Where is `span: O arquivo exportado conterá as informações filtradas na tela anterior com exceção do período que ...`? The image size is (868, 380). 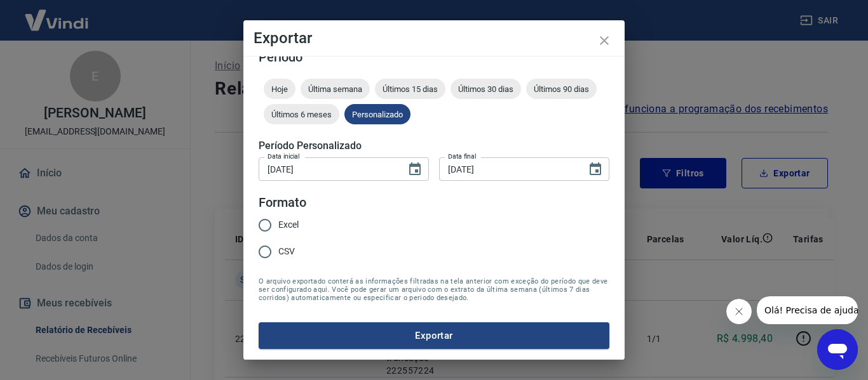
span: O arquivo exportado conterá as informações filtradas na tela anterior com exceção do período que ... is located at coordinates (434, 290).